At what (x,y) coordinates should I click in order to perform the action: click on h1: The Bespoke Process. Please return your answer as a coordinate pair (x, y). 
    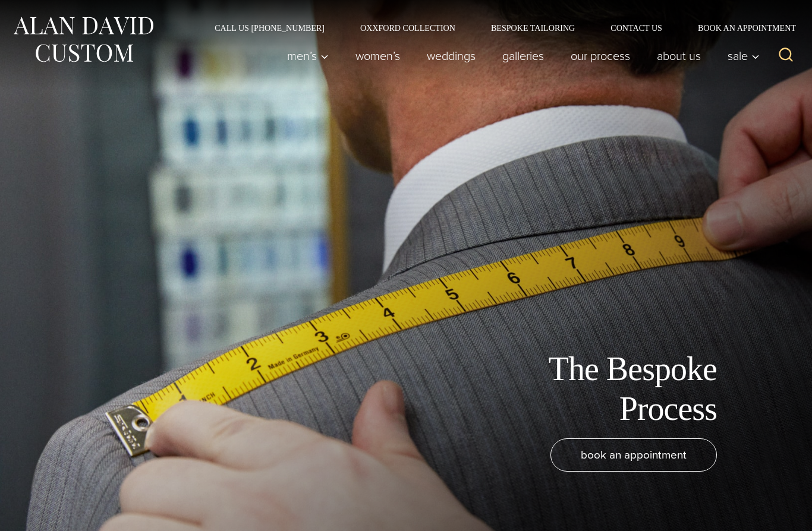
    Looking at the image, I should click on (583, 389).